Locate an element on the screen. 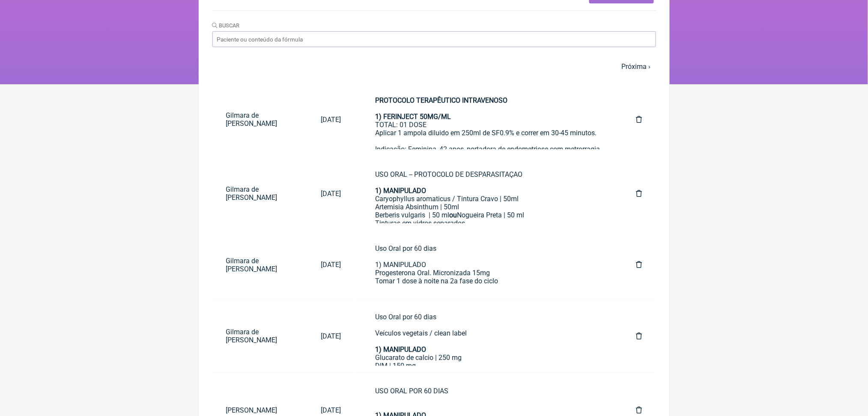 The image size is (868, 416). div: Uso Oral por 60 dias 1) MANIPULADO Progesterona Oral. Micronizada 15mg Tomar 1 dose à noite na 2a... is located at coordinates (488, 265).